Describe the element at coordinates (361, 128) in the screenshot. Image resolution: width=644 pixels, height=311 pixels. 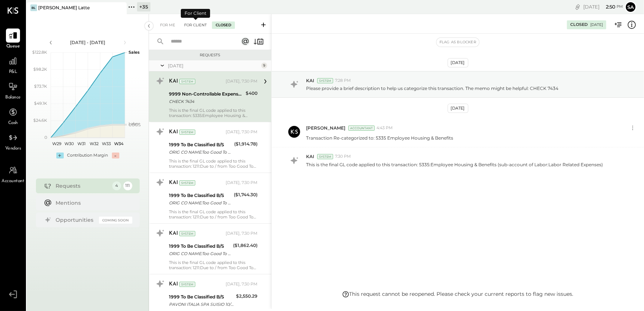
I see `div: Accountant` at that location.